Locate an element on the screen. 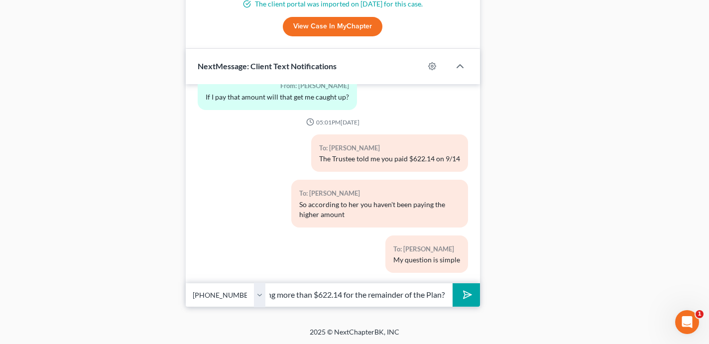 This screenshot has width=709, height=344. div: If I pay that amount will that get me caught up? is located at coordinates (277, 97).